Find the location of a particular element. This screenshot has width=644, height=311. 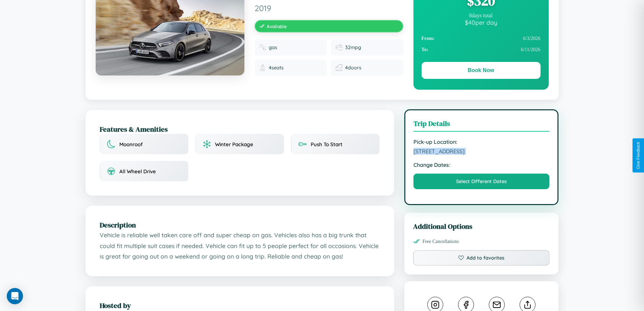

h3: Additional Options is located at coordinates (481, 226).